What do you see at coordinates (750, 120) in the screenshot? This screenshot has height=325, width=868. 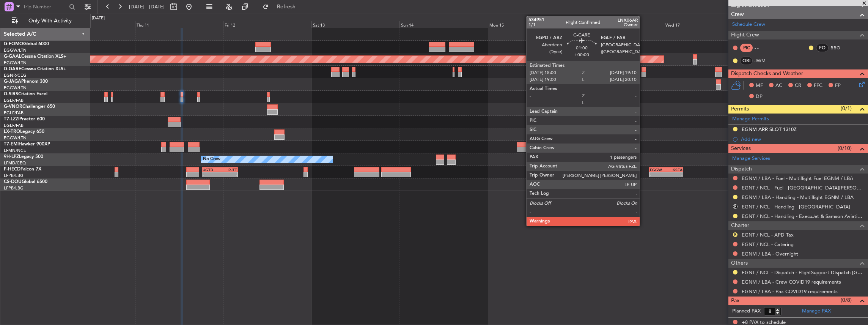 I see `a: Manage Permits` at bounding box center [750, 120].